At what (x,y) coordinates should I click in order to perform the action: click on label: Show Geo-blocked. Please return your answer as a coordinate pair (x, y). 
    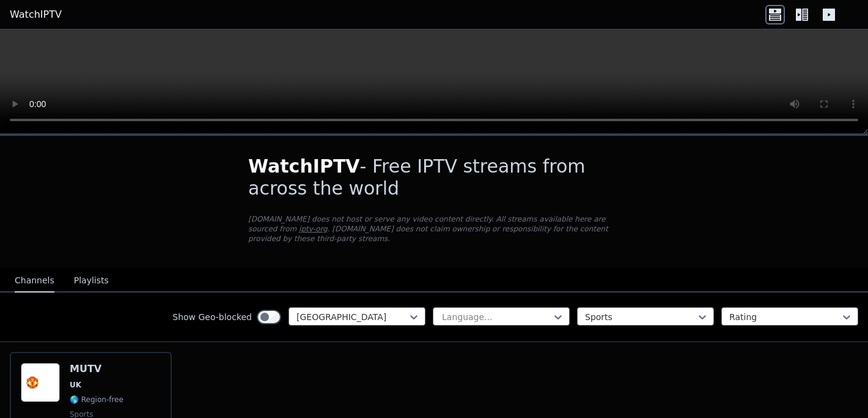
    Looking at the image, I should click on (212, 317).